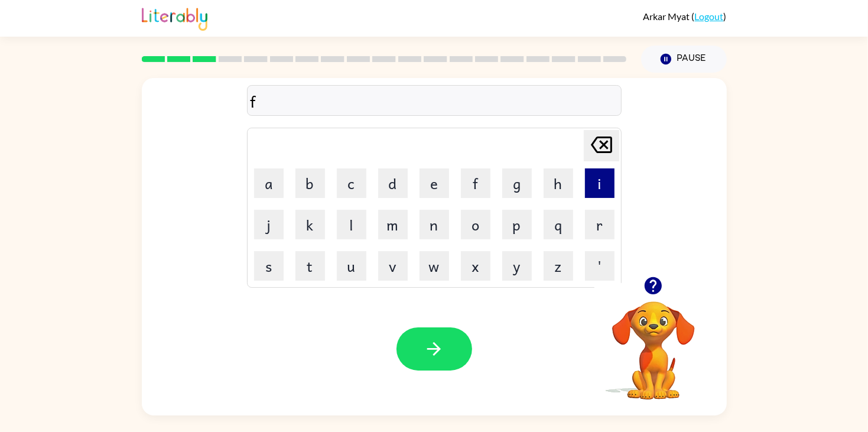  What do you see at coordinates (352, 183) in the screenshot?
I see `button: c` at bounding box center [352, 183].